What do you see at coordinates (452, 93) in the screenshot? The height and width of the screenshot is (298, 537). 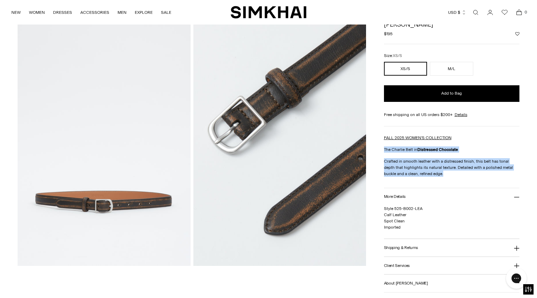 I see `span: Add to Bag` at bounding box center [452, 93].